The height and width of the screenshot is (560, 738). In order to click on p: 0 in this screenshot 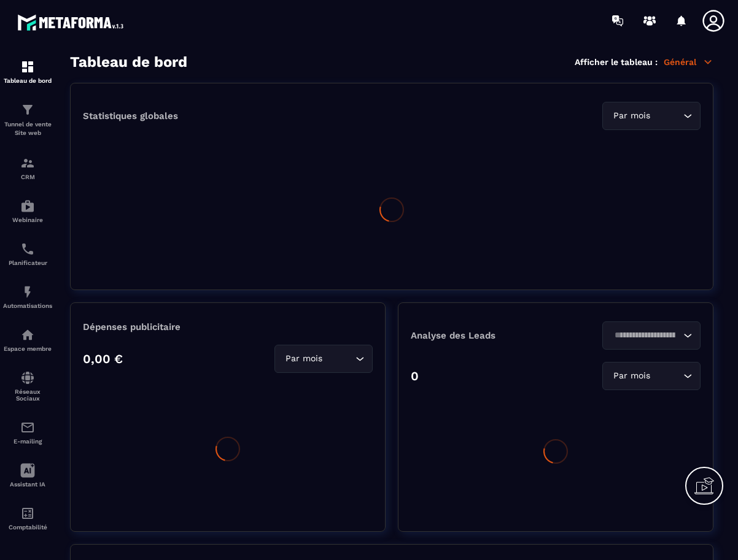, I will do `click(415, 376)`.